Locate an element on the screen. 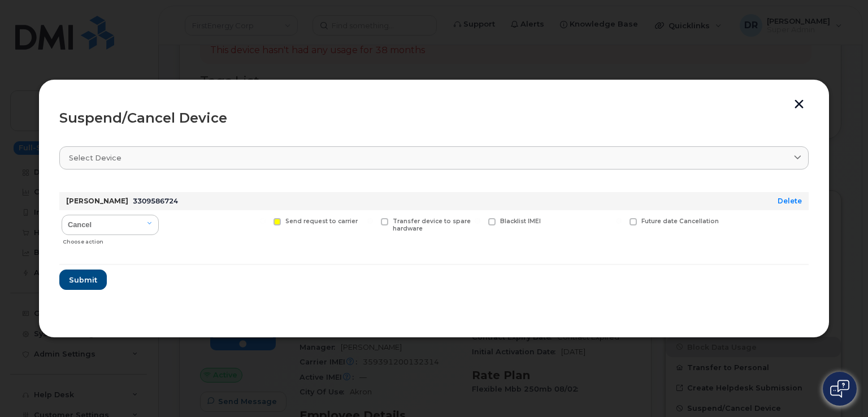 The height and width of the screenshot is (417, 868). span: Future date Cancellation is located at coordinates (680, 221).